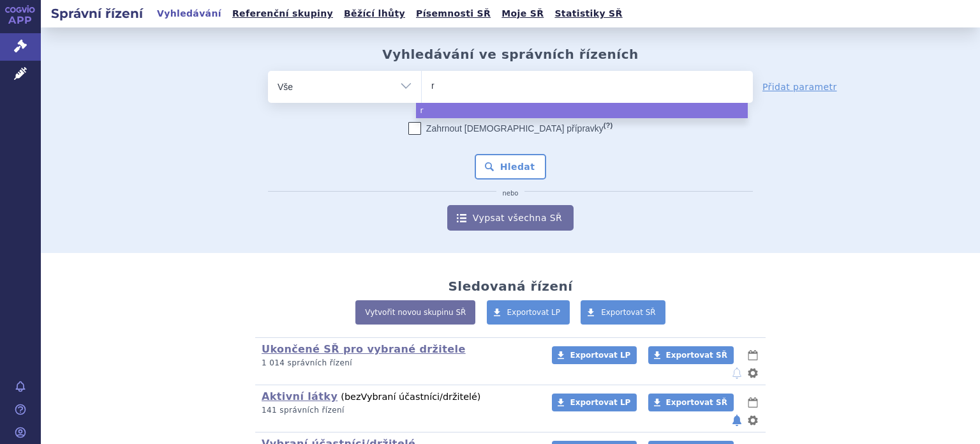 This screenshot has width=980, height=444. Describe the element at coordinates (410, 396) in the screenshot. I see `span: (bez )` at that location.